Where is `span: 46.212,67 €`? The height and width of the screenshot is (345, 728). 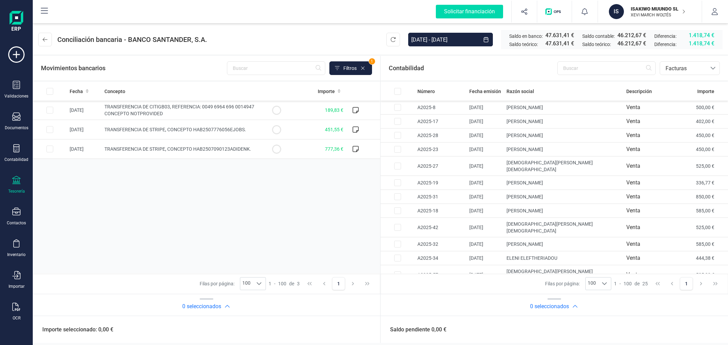
span: 46.212,67 € is located at coordinates (631, 44).